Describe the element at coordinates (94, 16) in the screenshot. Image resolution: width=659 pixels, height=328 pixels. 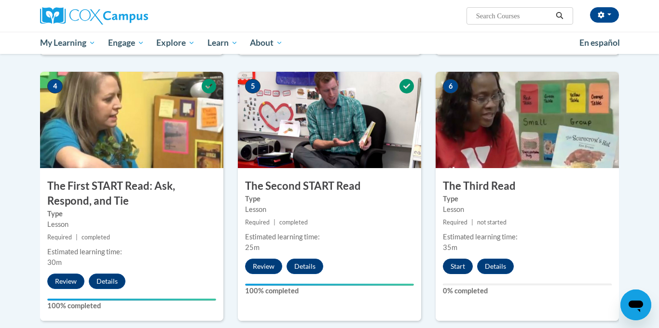
I see `img: Cox Campus` at that location.